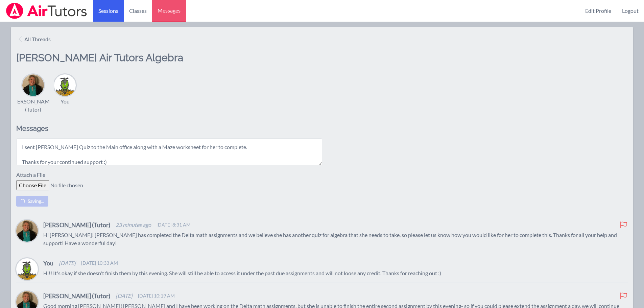 The height and width of the screenshot is (308, 644). Describe the element at coordinates (335, 273) in the screenshot. I see `p: Hi!! It's okay if she doesn't finish them by this evening. She will still be able to access it un...` at that location.